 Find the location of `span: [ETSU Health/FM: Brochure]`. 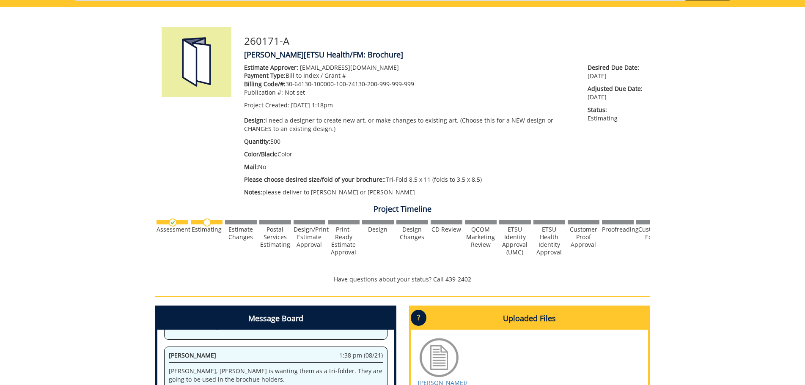

span: [ETSU Health/FM: Brochure] is located at coordinates (353, 55).